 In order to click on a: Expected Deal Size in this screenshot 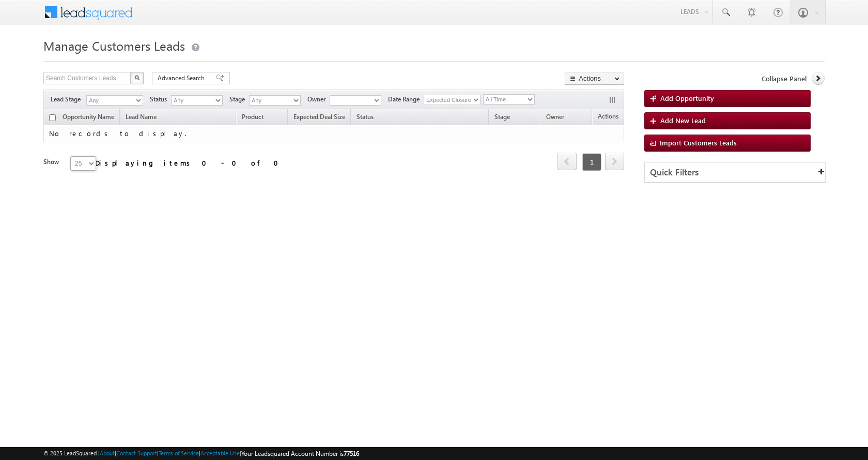, I will do `click(319, 118)`.